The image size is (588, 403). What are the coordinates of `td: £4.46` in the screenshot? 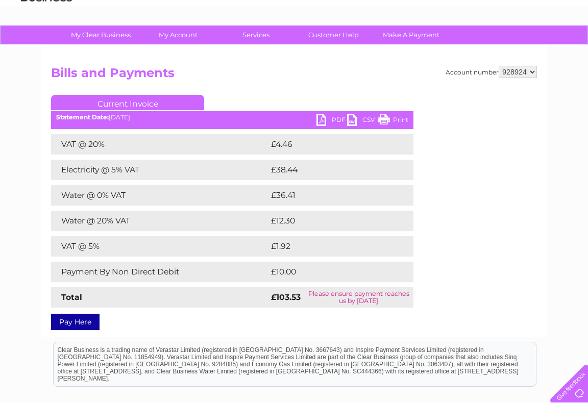 It's located at (329, 144).